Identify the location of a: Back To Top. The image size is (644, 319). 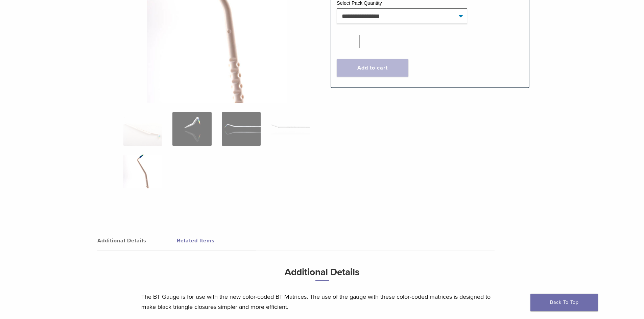
(564, 302).